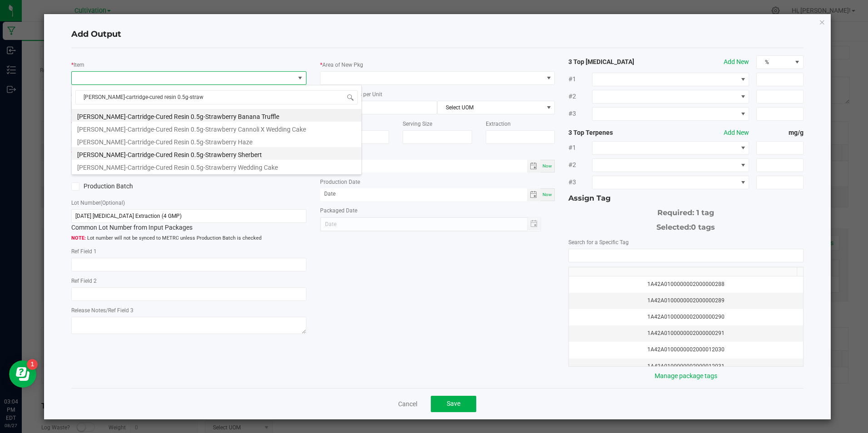 This screenshot has width=868, height=433. What do you see at coordinates (780, 133) in the screenshot?
I see `strong: mg/g` at bounding box center [780, 133].